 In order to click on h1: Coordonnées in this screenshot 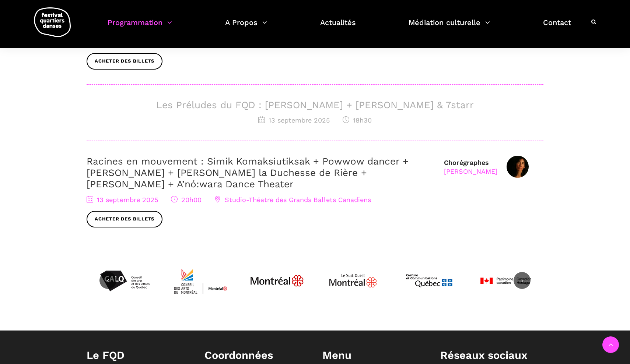, I will do `click(256, 355)`.